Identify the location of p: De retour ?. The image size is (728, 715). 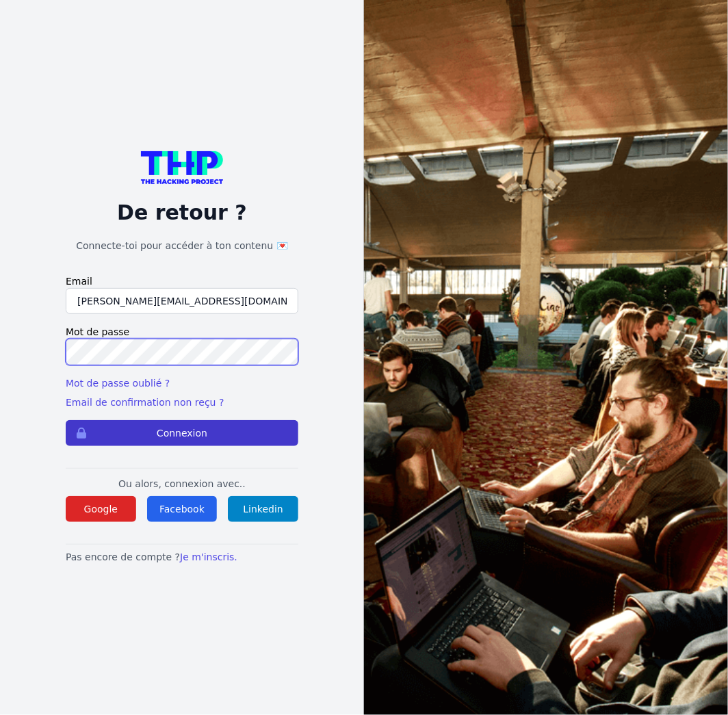
(182, 213).